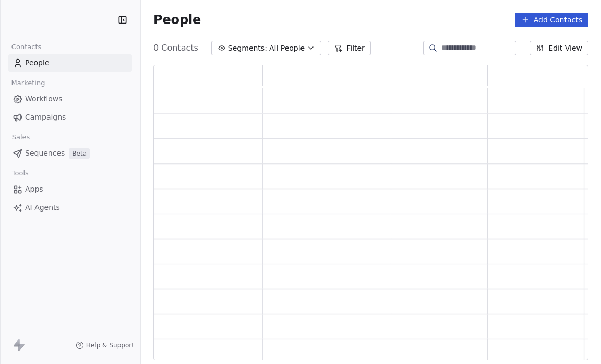 The image size is (601, 364). I want to click on button: Filter, so click(349, 48).